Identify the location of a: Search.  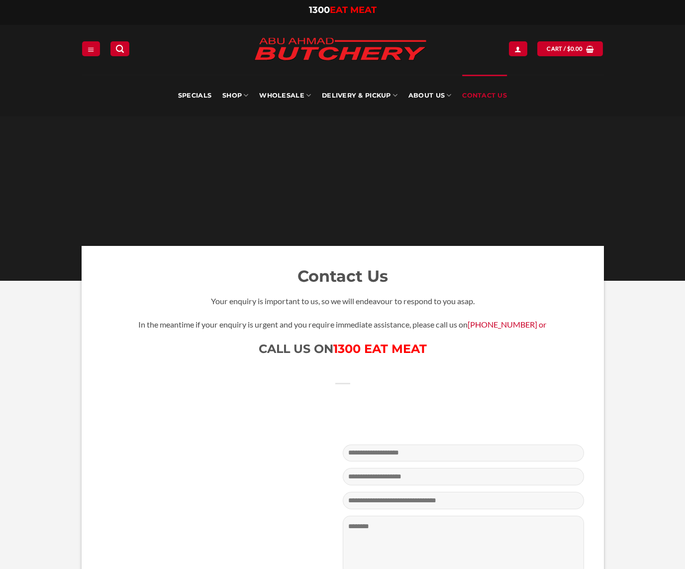
(120, 48).